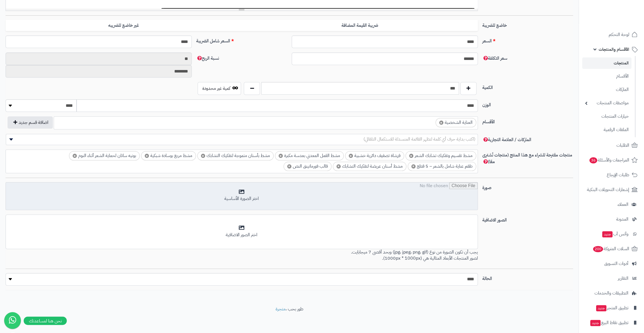 This screenshot has width=644, height=333. I want to click on a: طلبات الإرجاع, so click(611, 175).